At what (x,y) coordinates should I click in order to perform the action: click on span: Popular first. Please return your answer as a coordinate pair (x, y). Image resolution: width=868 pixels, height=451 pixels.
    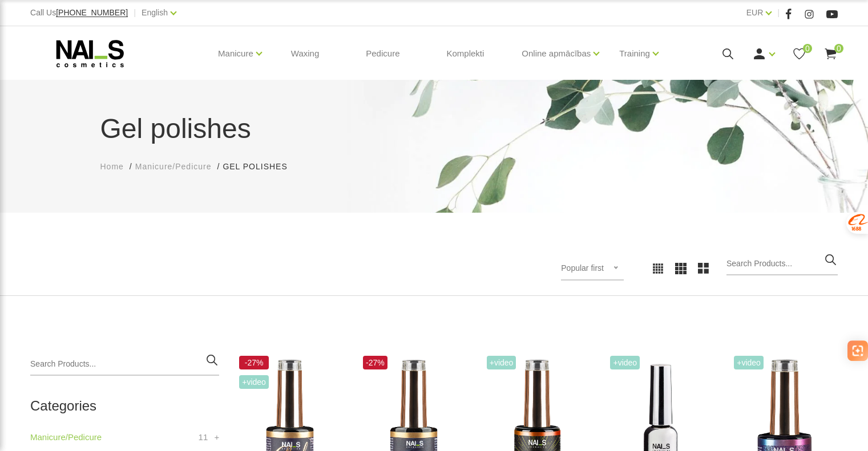
    Looking at the image, I should click on (582, 268).